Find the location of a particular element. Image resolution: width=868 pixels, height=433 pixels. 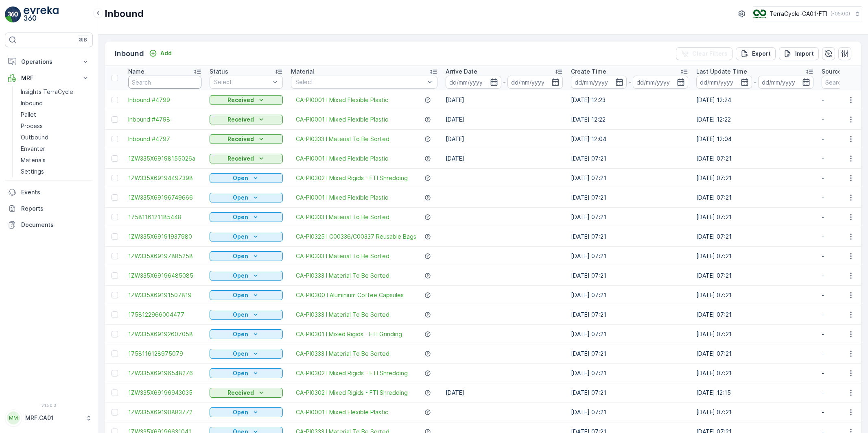

p: ⌘B is located at coordinates (83, 40).